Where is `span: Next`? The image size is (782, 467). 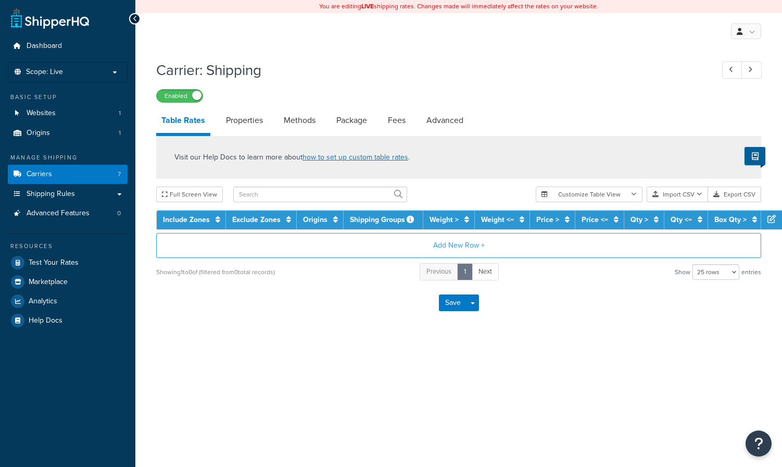
span: Next is located at coordinates (485, 271).